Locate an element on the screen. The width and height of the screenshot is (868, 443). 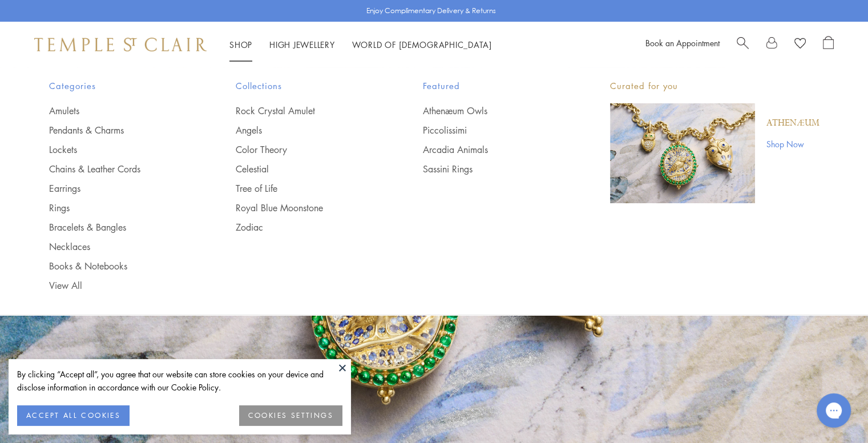
img: Temple St. Clair is located at coordinates (120, 45).